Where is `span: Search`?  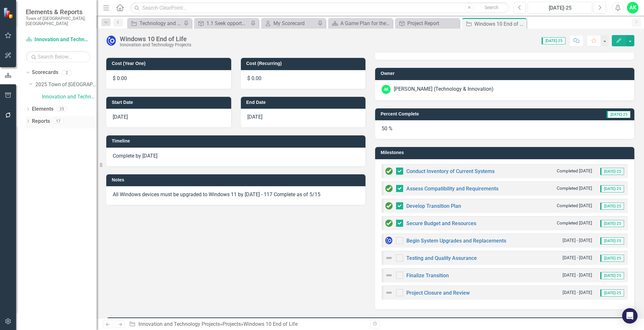 span: Search is located at coordinates (491, 7).